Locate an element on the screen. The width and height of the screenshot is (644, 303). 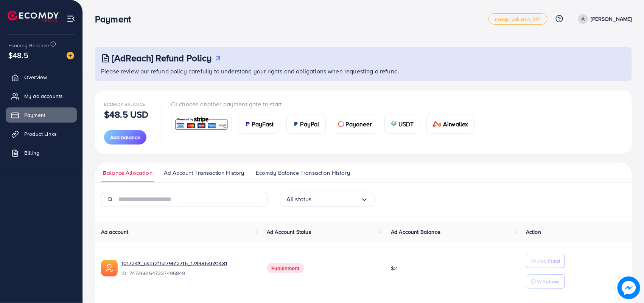
a: logo is located at coordinates (33, 16).